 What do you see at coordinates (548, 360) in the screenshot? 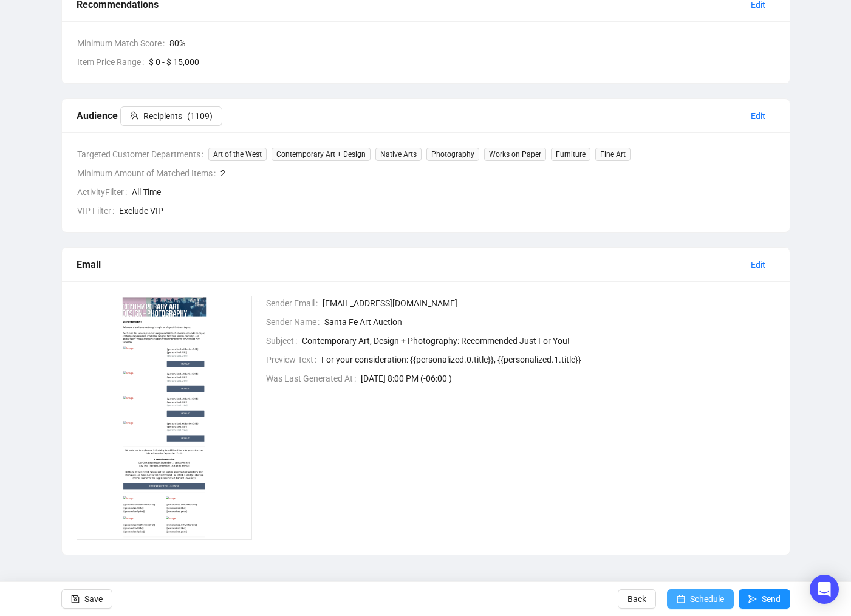
I see `span: For your consideration: {{personalized.0.title}}, {{personalized.1.title}}` at bounding box center [548, 360].